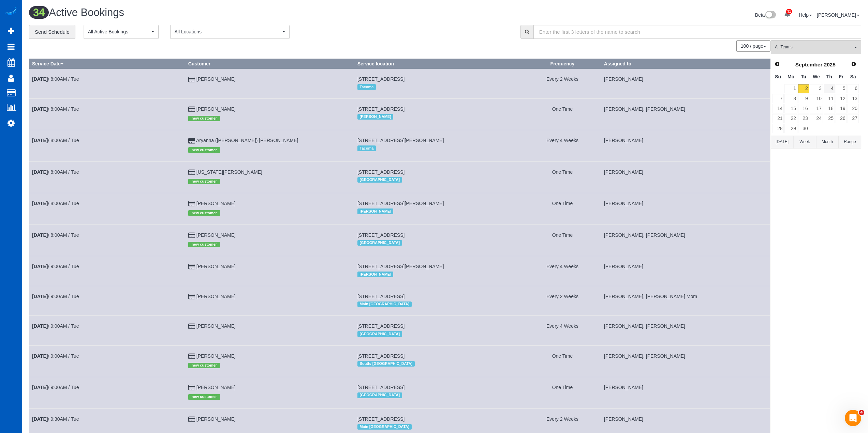  Describe the element at coordinates (816, 77) in the screenshot. I see `span: Wednesday` at that location.